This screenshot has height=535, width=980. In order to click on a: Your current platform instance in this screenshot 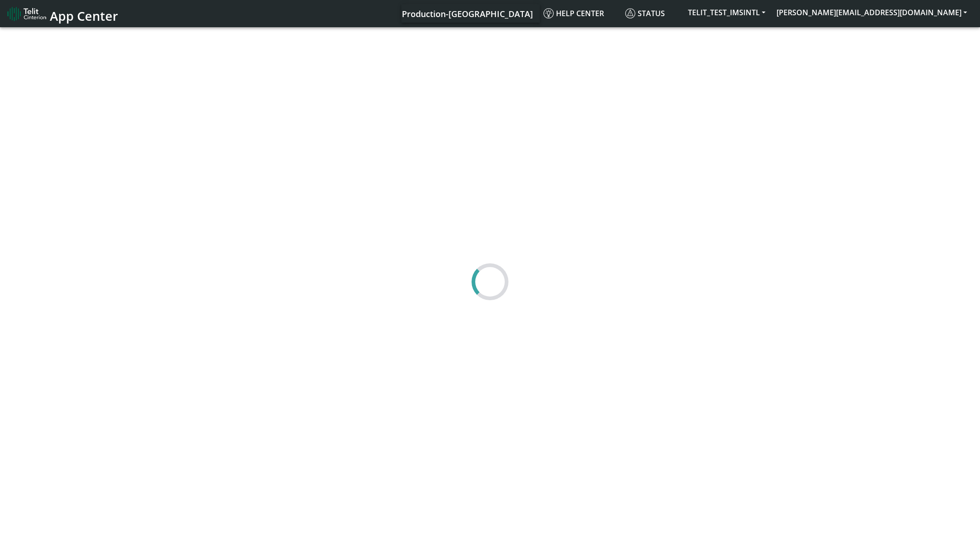, I will do `click(467, 13)`.